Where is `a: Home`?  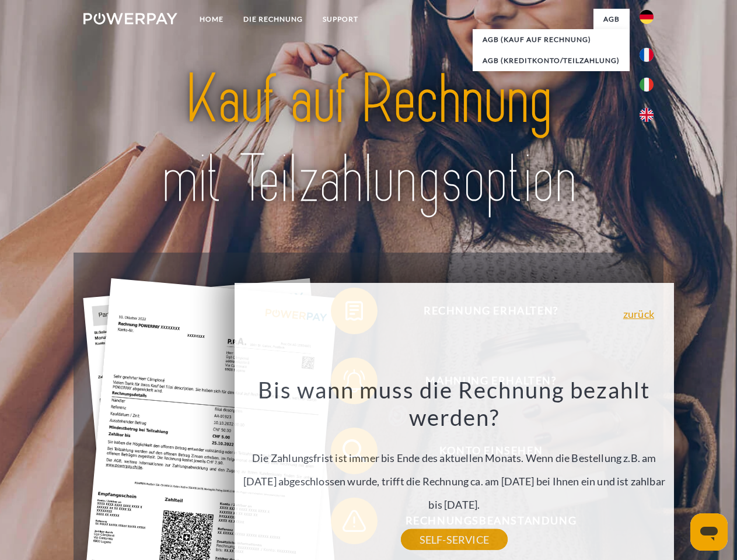 a: Home is located at coordinates (211, 19).